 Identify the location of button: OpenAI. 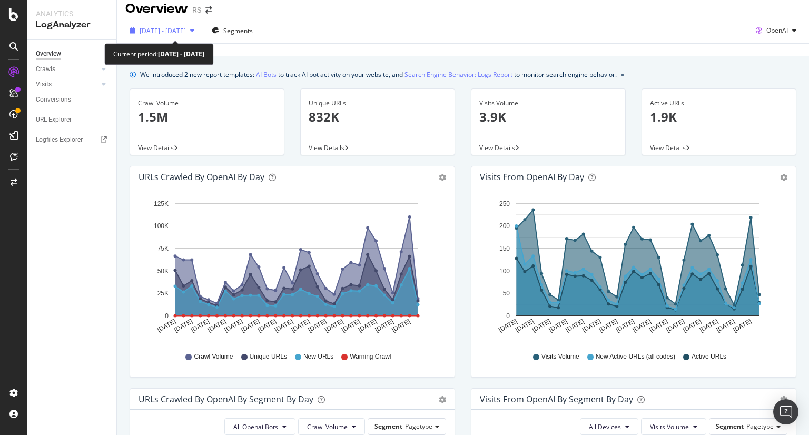
(776, 31).